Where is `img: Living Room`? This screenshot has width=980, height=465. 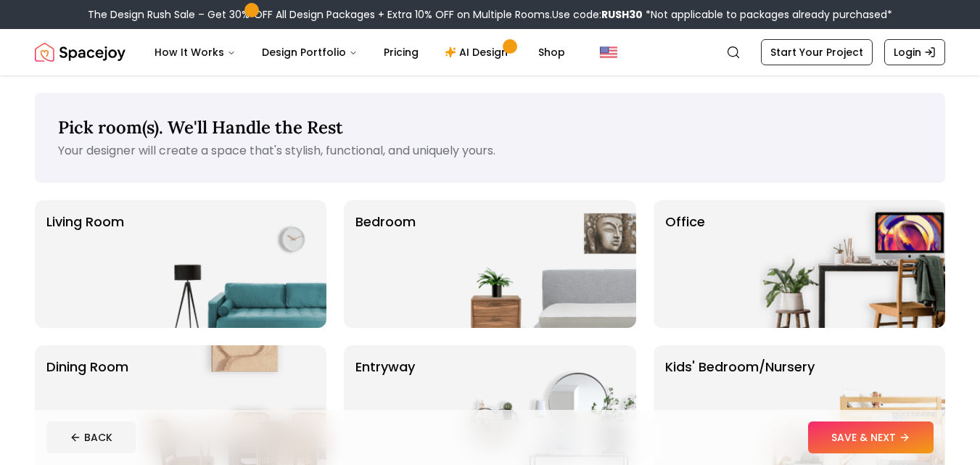 img: Living Room is located at coordinates (234, 264).